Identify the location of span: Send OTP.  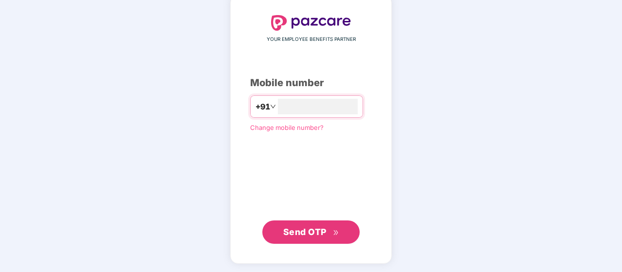
(305, 232).